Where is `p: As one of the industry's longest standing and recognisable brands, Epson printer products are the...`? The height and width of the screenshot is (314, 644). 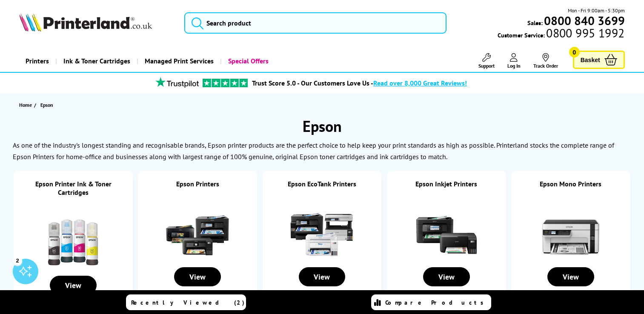
p: As one of the industry's longest standing and recognisable brands, Epson printer products are the... is located at coordinates (313, 151).